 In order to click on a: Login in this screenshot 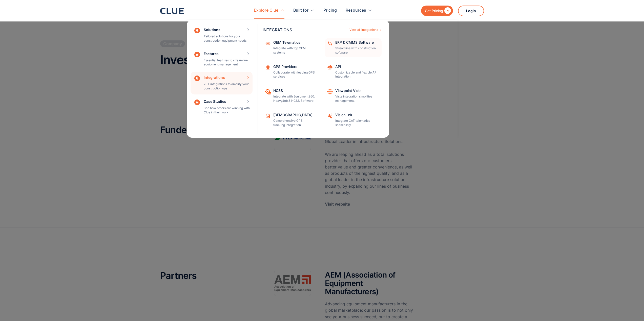, I will do `click(471, 11)`.